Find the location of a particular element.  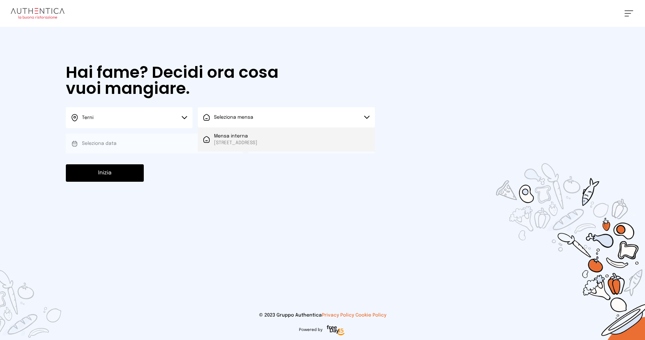

span: Mensa interna is located at coordinates (235, 136).